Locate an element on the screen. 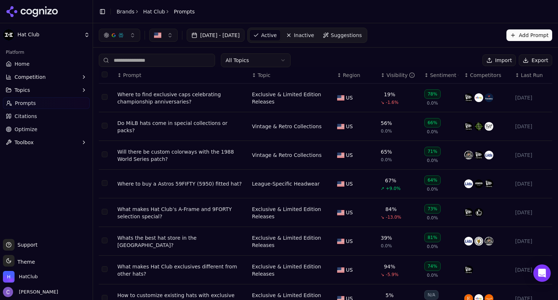 This screenshot has height=300, width=558. img: HatClub is located at coordinates (9, 277).